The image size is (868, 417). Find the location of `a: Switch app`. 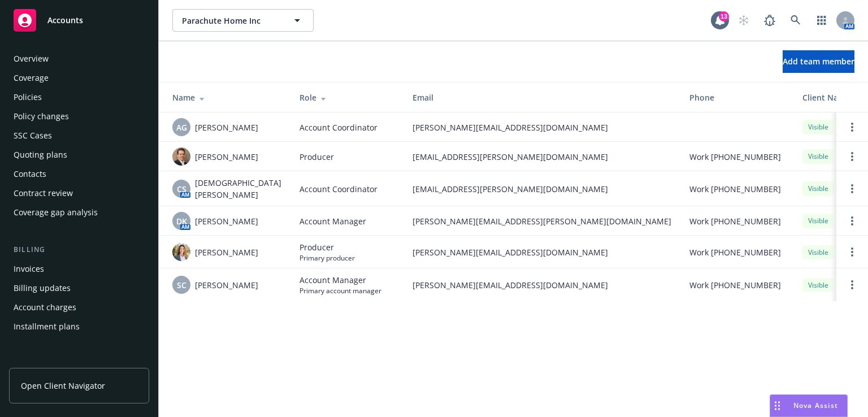

a: Switch app is located at coordinates (822, 20).